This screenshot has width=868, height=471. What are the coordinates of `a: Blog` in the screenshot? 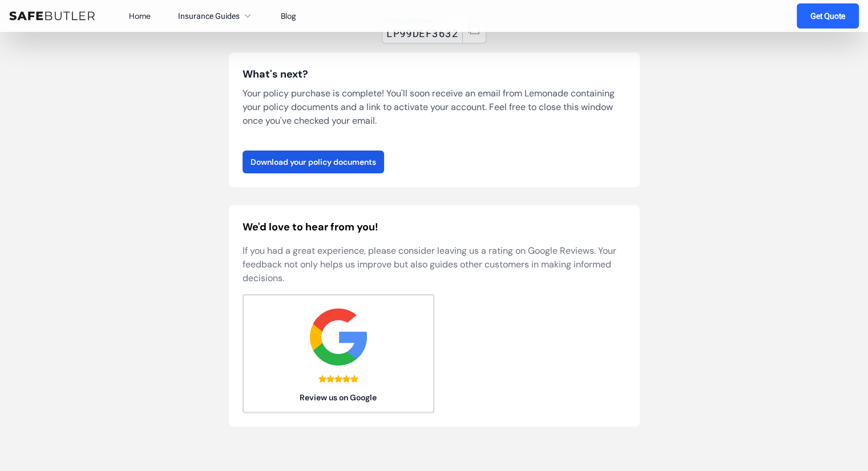 It's located at (288, 16).